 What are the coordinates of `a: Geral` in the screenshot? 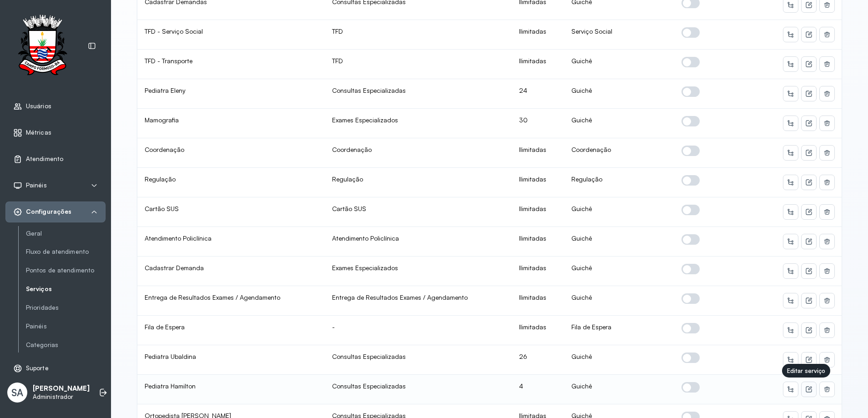 It's located at (66, 233).